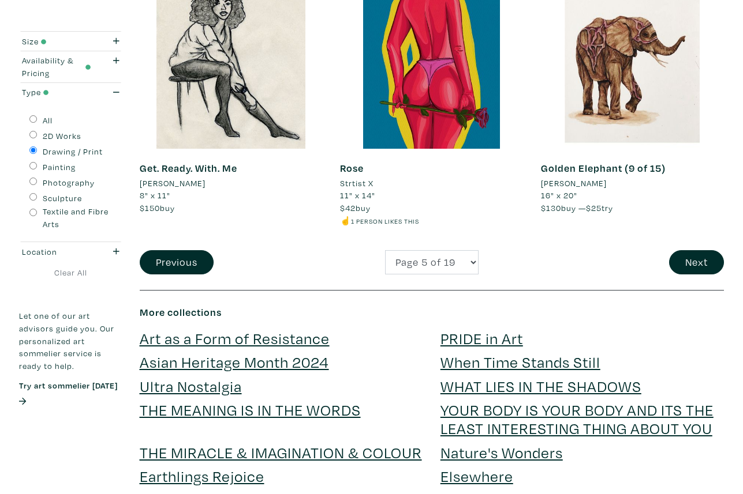 This screenshot has width=743, height=494. Describe the element at coordinates (77, 218) in the screenshot. I see `label: Textile and Fibre Arts` at that location.